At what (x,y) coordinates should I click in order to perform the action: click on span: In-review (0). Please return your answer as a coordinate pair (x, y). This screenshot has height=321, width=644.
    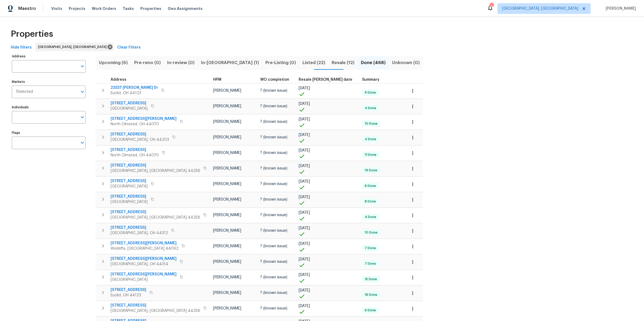
    Looking at the image, I should click on (181, 63).